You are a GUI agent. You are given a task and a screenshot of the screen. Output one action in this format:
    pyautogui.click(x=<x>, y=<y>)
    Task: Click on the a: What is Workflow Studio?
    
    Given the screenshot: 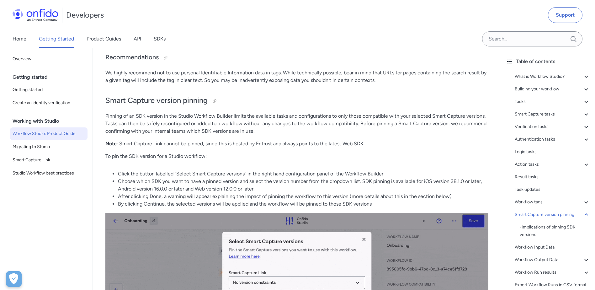 What is the action you would take?
    pyautogui.click(x=552, y=77)
    